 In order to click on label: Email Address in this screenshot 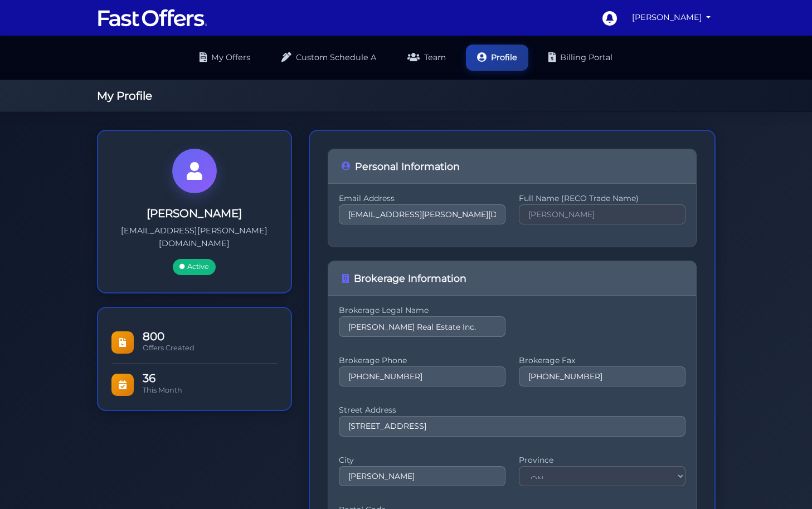, I will do `click(422, 198)`.